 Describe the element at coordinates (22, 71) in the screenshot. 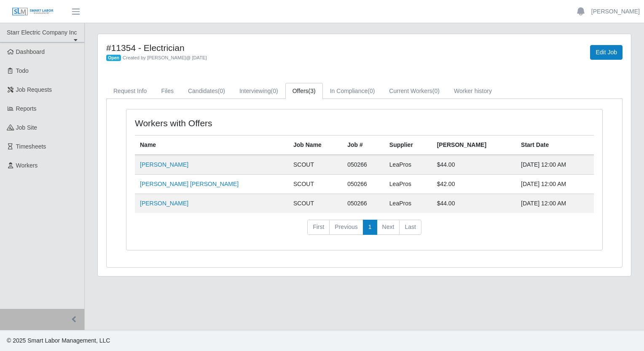

I see `span: Todo` at that location.